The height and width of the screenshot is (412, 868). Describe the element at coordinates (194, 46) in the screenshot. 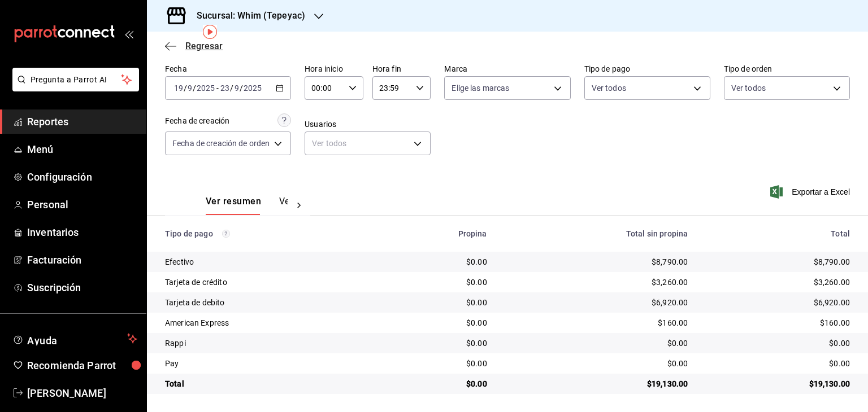

I see `button: Regresar` at that location.